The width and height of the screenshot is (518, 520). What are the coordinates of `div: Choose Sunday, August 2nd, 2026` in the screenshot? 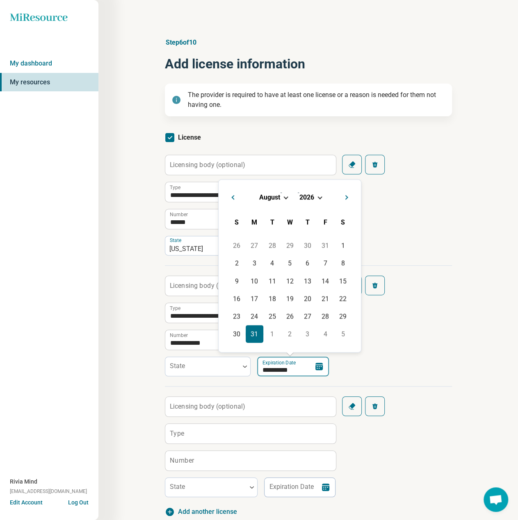 It's located at (236, 263).